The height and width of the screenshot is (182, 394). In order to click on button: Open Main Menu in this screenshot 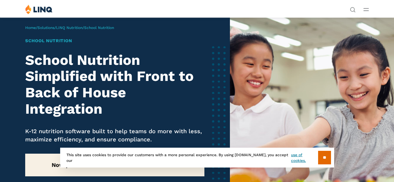, I will do `click(366, 9)`.